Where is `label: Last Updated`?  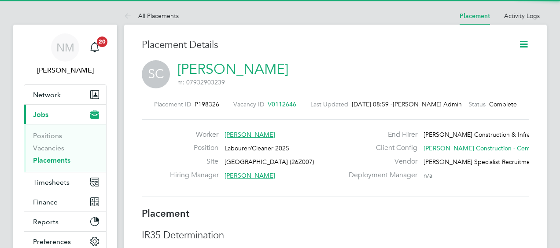 label: Last Updated is located at coordinates (329, 104).